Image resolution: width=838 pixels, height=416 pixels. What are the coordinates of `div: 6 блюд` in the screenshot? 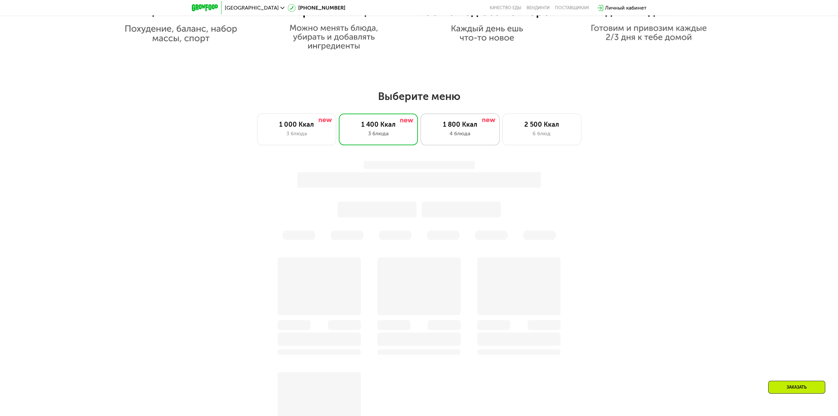 It's located at (542, 133).